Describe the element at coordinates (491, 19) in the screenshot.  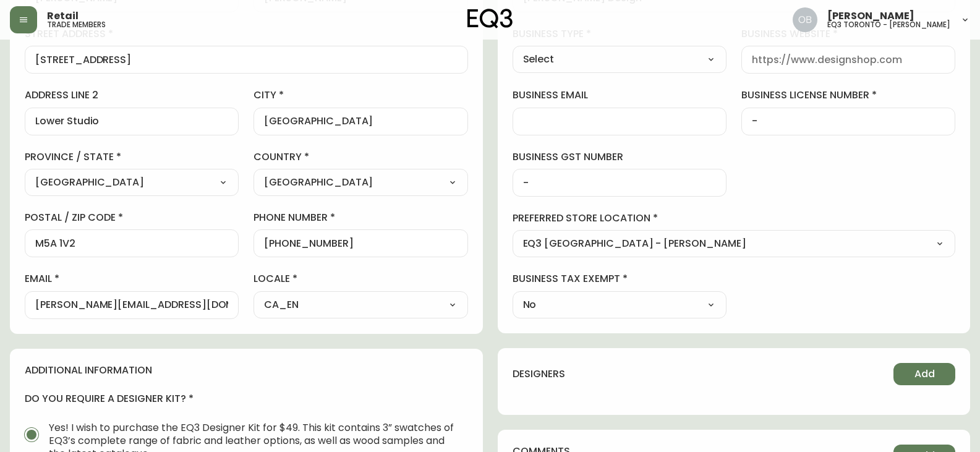
I see `img: logo` at that location.